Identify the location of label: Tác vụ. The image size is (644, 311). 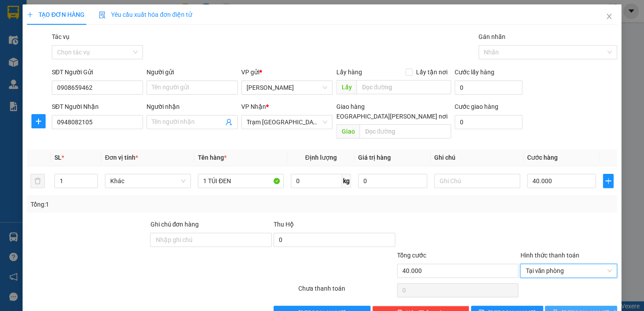
(60, 37).